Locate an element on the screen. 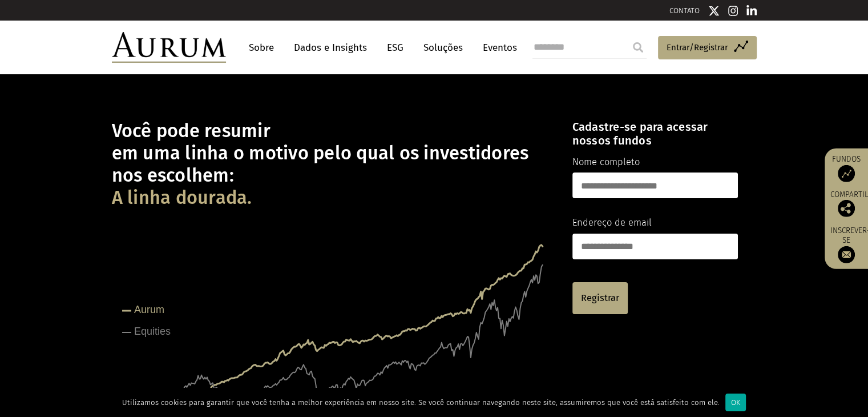 The width and height of the screenshot is (868, 417). font: Dados e Insights is located at coordinates (330, 47).